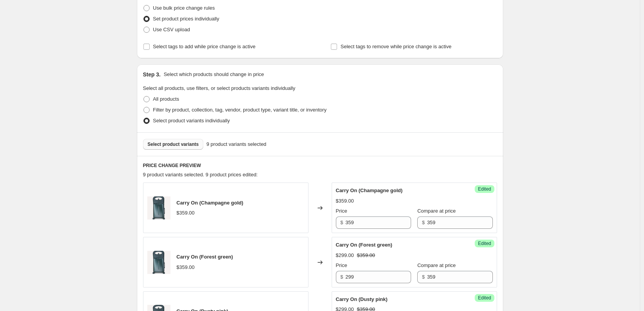 The width and height of the screenshot is (644, 311). I want to click on span: Select all products, use filters, or select products variants individually, so click(219, 88).